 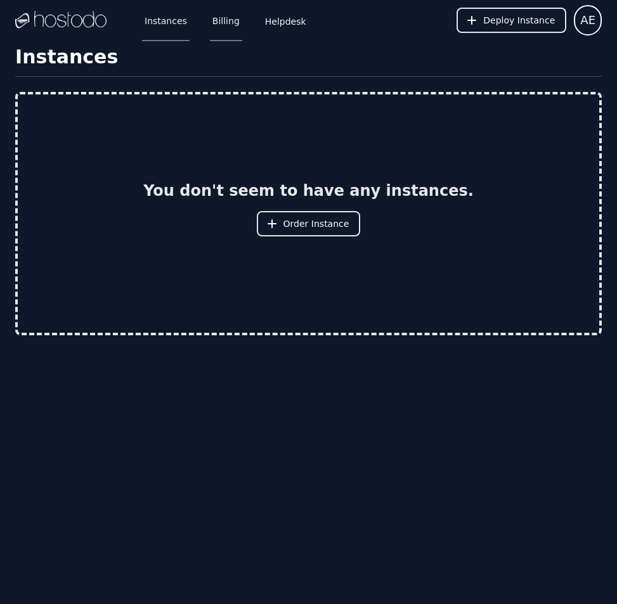 I want to click on img: Logo, so click(x=61, y=20).